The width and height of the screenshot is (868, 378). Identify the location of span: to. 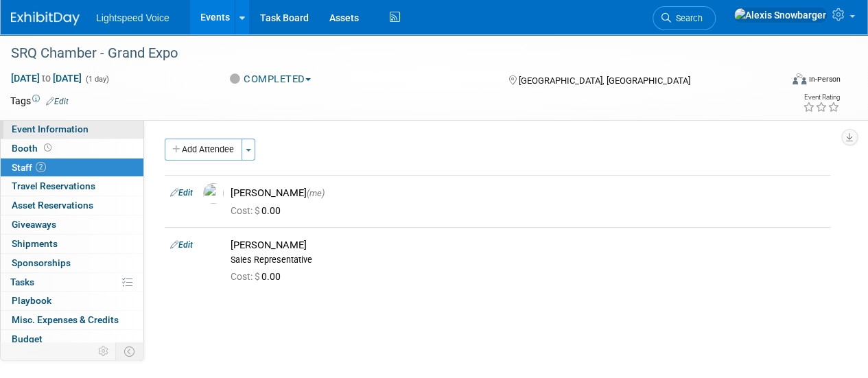
(46, 78).